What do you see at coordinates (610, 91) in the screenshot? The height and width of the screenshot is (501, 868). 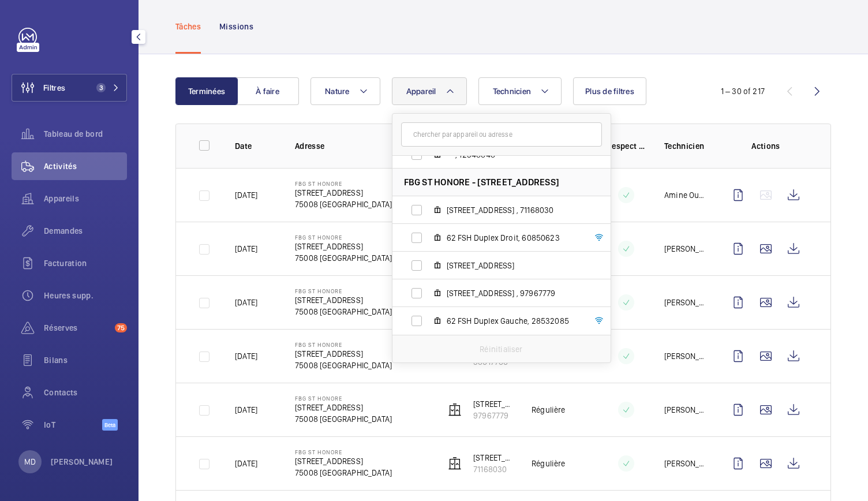 I see `button: Plus de filtres` at bounding box center [610, 91].